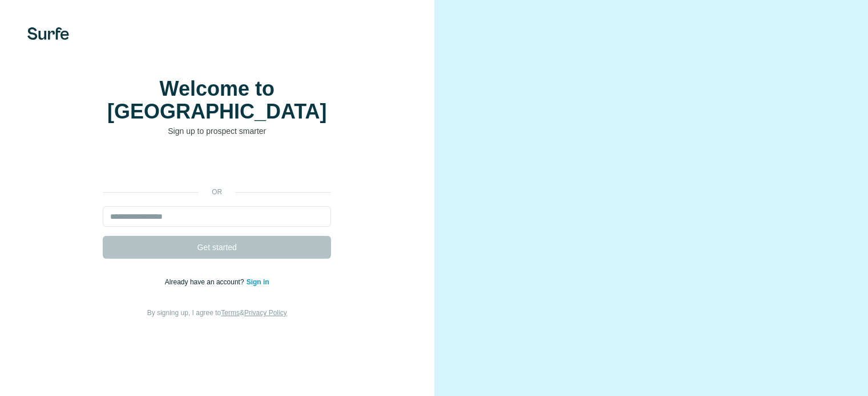 The height and width of the screenshot is (396, 868). What do you see at coordinates (217, 313) in the screenshot?
I see `span: By signing up, I agree to &` at bounding box center [217, 313].